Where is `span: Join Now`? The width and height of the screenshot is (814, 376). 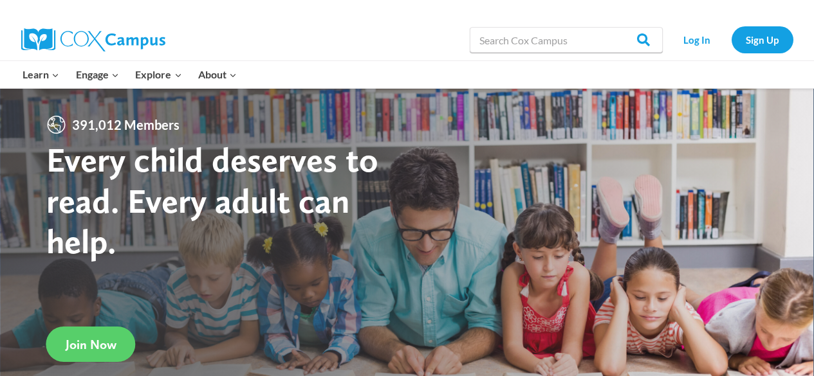
span: Join Now is located at coordinates (91, 345).